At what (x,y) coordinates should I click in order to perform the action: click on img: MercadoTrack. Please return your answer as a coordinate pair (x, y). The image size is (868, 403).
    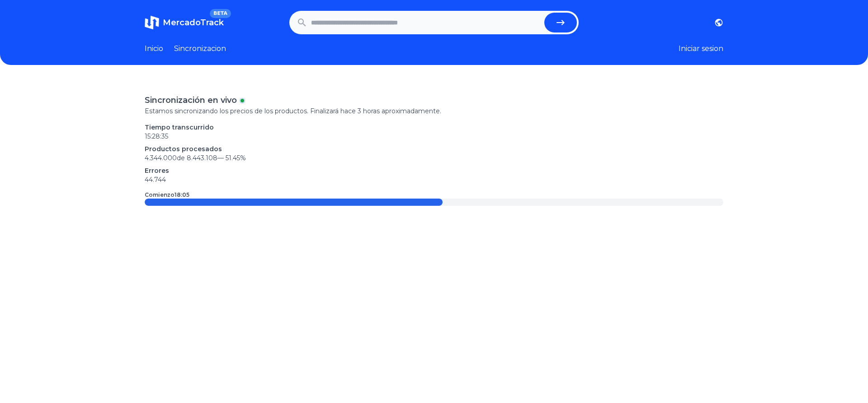
    Looking at the image, I should click on (152, 22).